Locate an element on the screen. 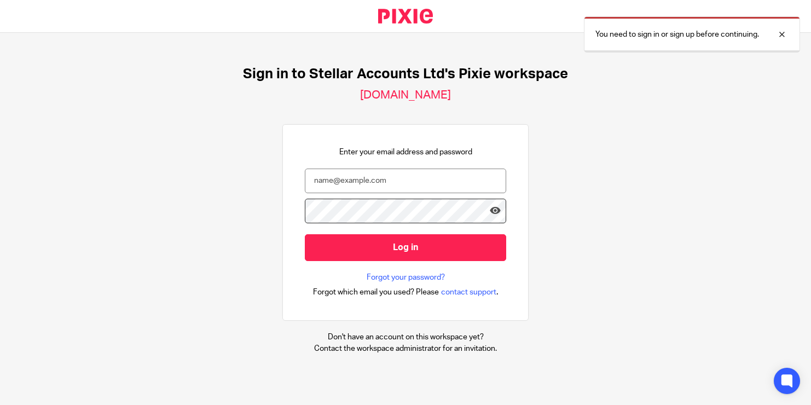 Image resolution: width=811 pixels, height=405 pixels. p: Contact the workspace administrator for an invitation. is located at coordinates (405, 349).